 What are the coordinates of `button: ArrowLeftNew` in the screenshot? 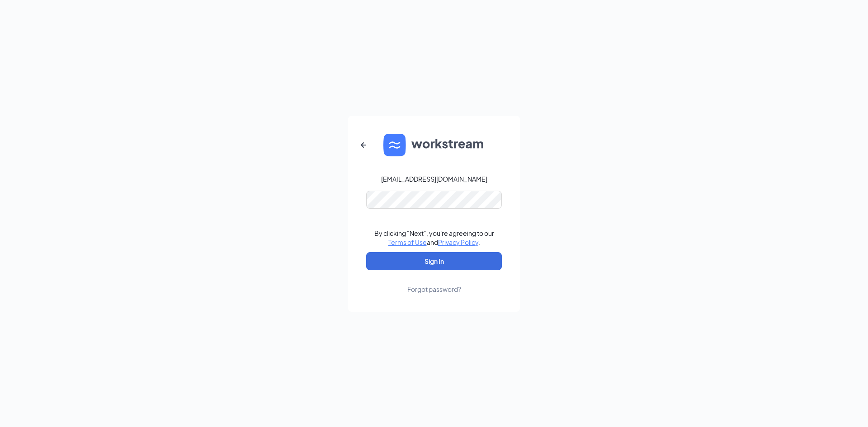 It's located at (364, 145).